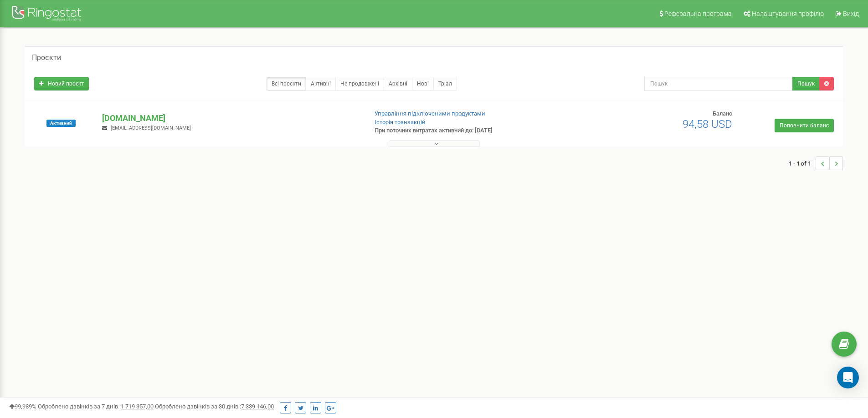 This screenshot has width=868, height=418. What do you see at coordinates (423, 84) in the screenshot?
I see `a: Нові` at bounding box center [423, 84].